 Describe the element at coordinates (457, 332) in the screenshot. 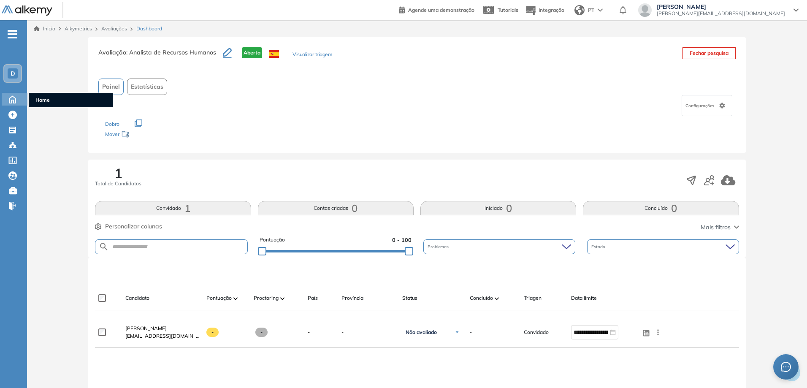

I see `img: ícone de seta` at that location.